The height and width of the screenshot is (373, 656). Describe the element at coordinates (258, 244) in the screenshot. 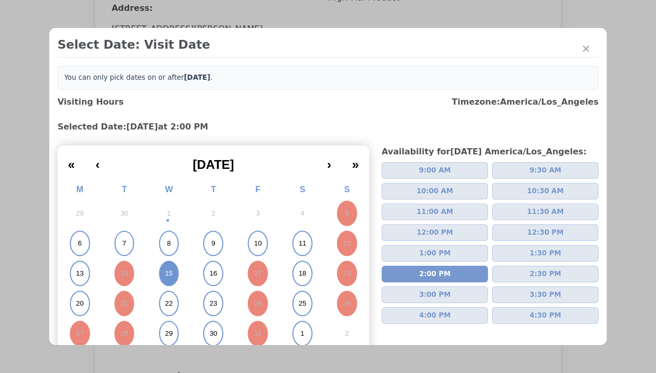

I see `abbr: October 10, 2025` at that location.